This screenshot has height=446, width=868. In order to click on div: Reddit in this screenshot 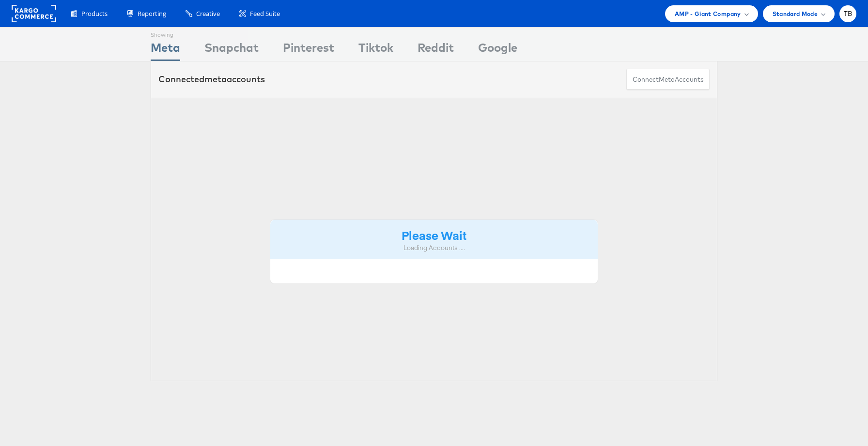, I will do `click(435, 50)`.